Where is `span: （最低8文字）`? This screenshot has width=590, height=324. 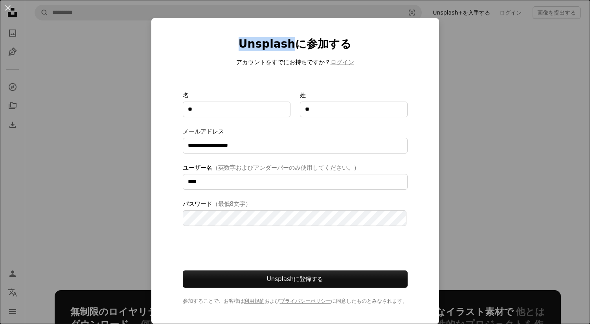 span: （最低8文字） is located at coordinates (232, 204).